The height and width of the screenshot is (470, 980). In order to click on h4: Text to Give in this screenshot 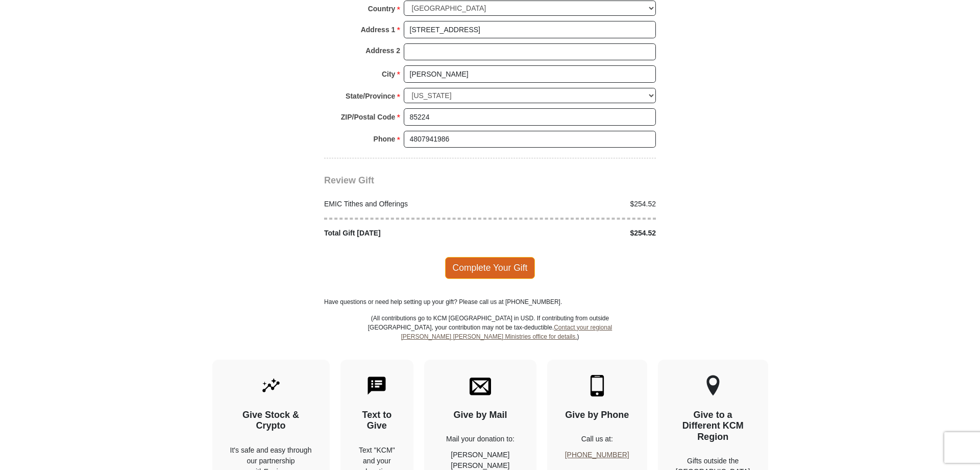, I will do `click(378, 421)`.